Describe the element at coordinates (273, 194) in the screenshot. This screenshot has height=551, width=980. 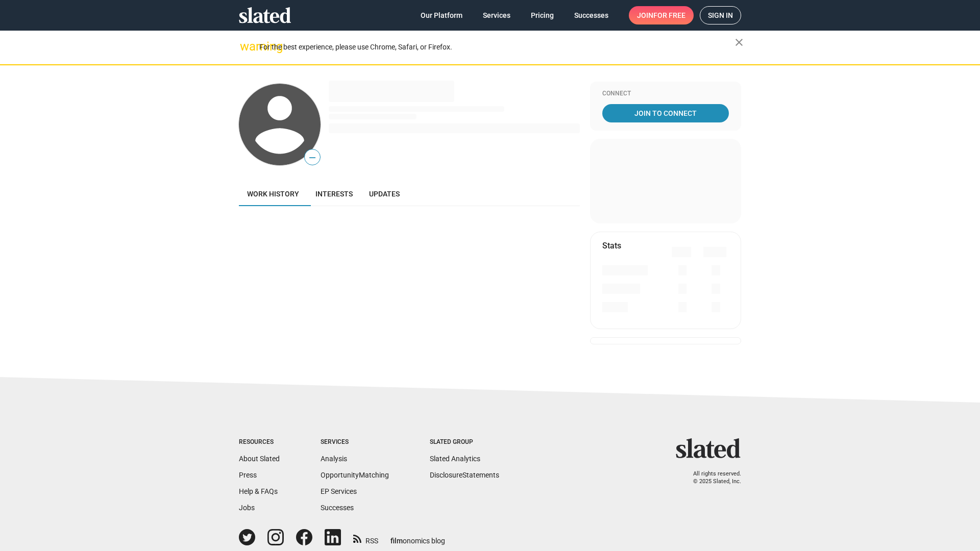
I see `a: Work history` at that location.